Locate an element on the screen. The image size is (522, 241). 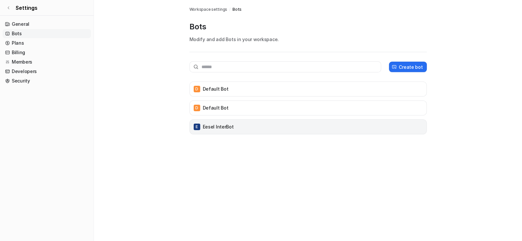
p: Eesel InterBot is located at coordinates (218, 127).